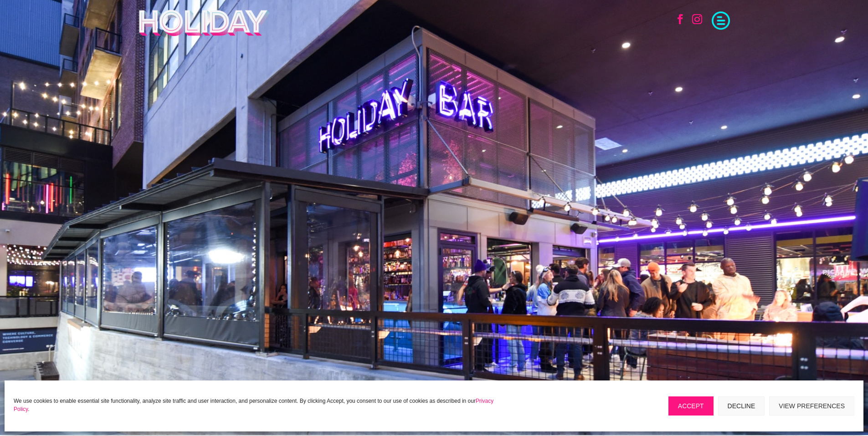 Image resolution: width=868 pixels, height=436 pixels. I want to click on img: Holiday, so click(204, 22).